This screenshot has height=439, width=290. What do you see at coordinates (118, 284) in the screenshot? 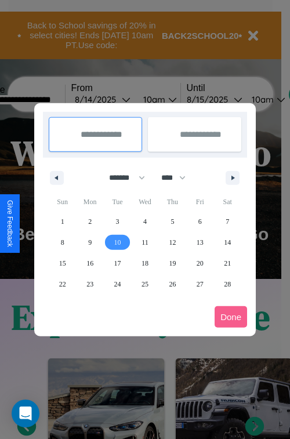
I see `span: 24` at bounding box center [118, 284].